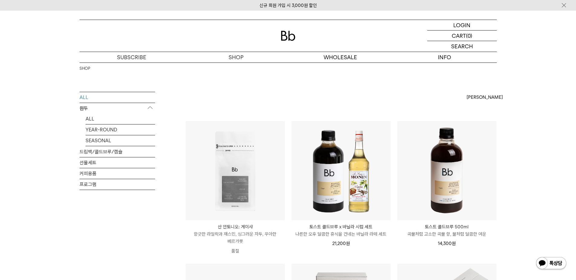 The image size is (576, 280). What do you see at coordinates (461, 25) in the screenshot?
I see `p: LOGIN` at bounding box center [461, 25].